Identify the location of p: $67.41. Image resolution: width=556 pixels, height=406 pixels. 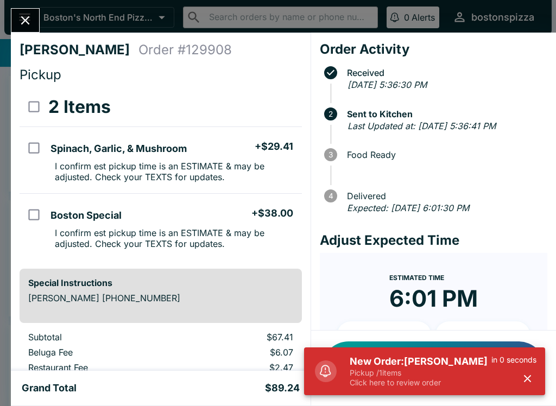
(242, 337).